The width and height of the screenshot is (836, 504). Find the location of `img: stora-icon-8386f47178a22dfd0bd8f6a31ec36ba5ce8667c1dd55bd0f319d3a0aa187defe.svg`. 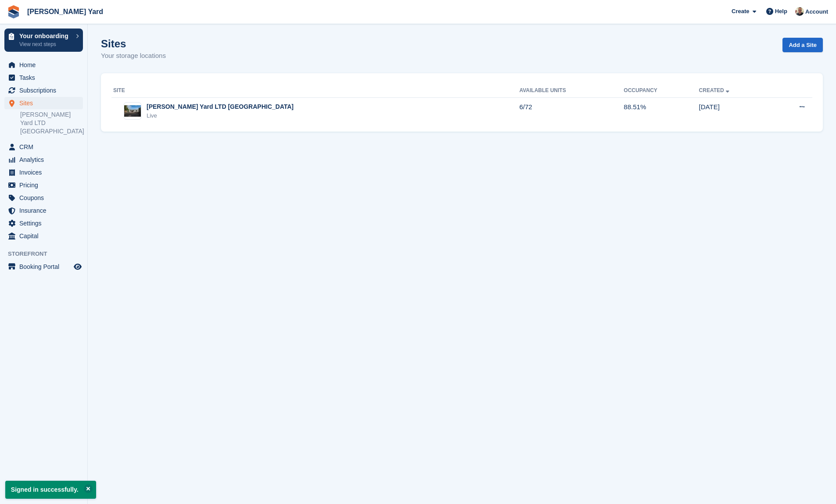

img: stora-icon-8386f47178a22dfd0bd8f6a31ec36ba5ce8667c1dd55bd0f319d3a0aa187defe.svg is located at coordinates (13, 12).